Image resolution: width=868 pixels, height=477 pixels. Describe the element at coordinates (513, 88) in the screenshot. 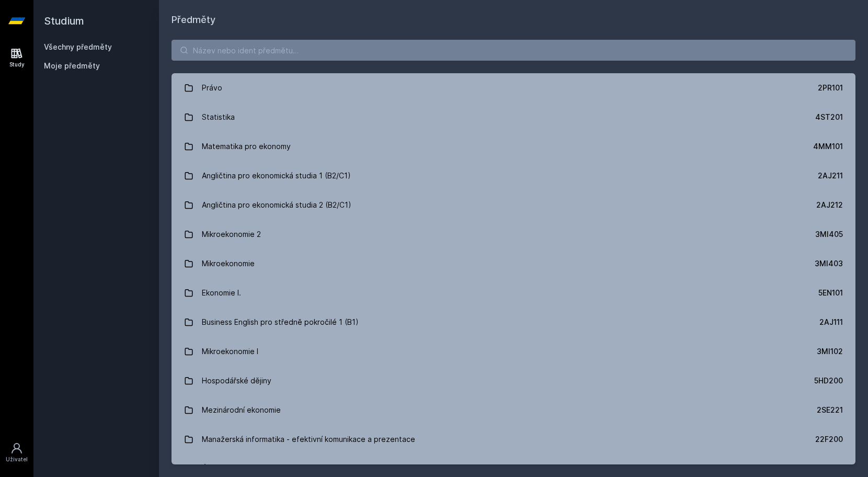

I see `a: Právo 2PR101` at that location.